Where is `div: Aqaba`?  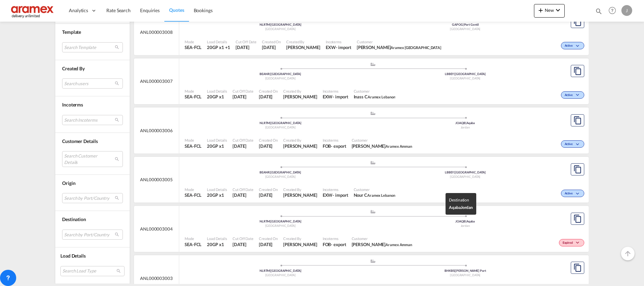
div: Aqaba is located at coordinates (461, 208).